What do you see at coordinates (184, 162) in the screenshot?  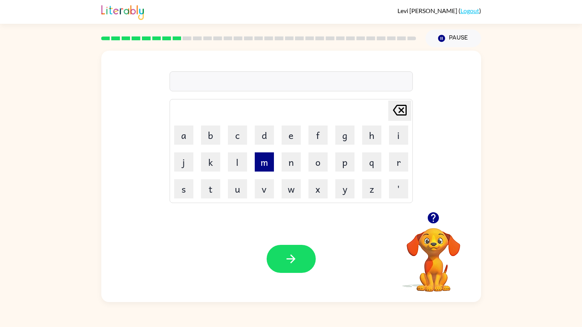 I see `button: j` at bounding box center [184, 162].